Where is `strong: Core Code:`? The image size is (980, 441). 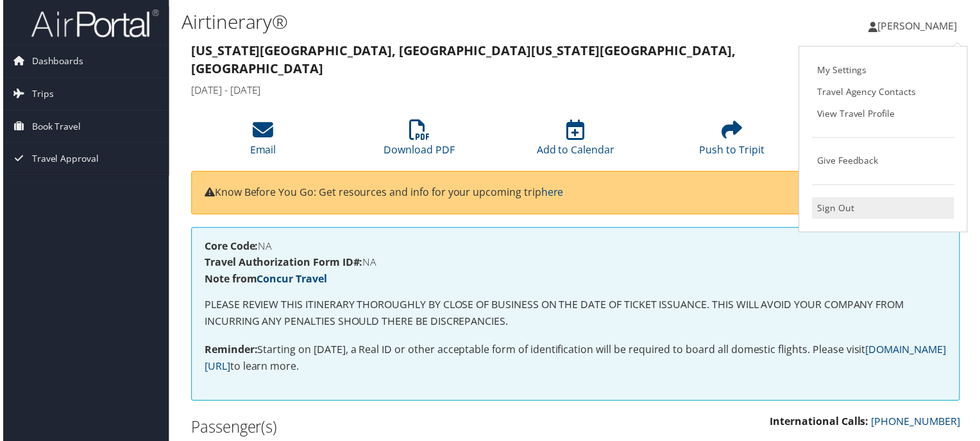 strong: Core Code: is located at coordinates (230, 247).